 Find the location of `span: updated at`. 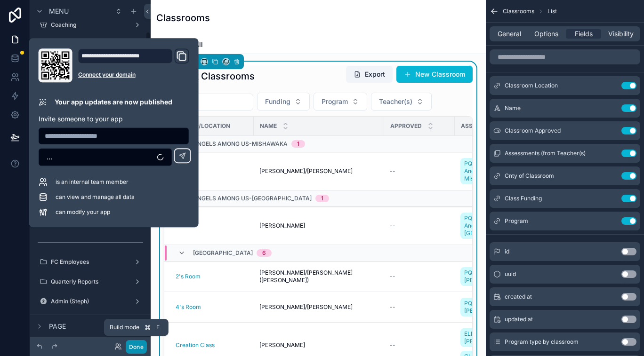

span: updated at is located at coordinates (519, 319).